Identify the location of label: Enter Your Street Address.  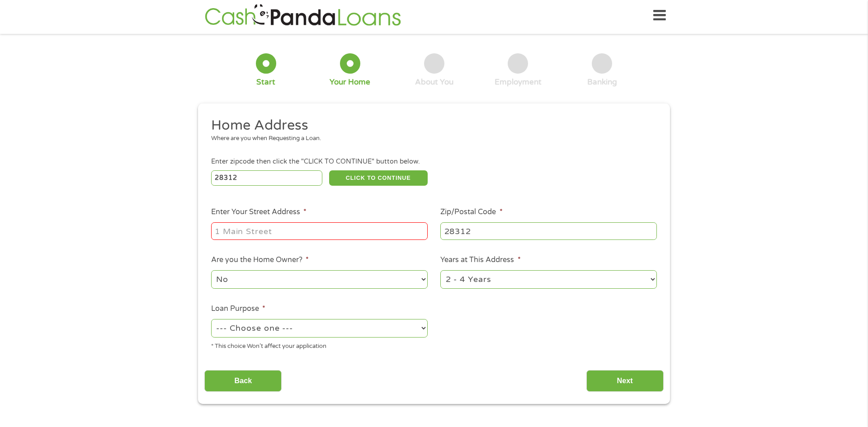
(259, 212).